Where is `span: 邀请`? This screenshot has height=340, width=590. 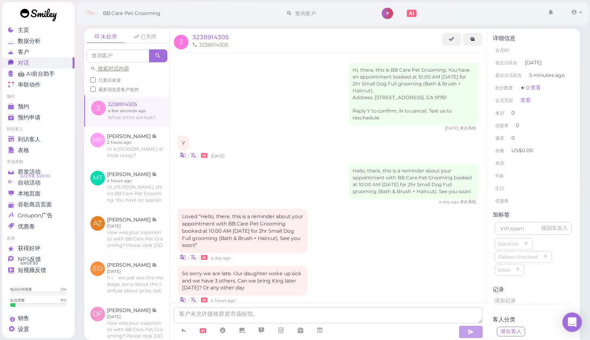 span: 邀请 is located at coordinates (500, 138).